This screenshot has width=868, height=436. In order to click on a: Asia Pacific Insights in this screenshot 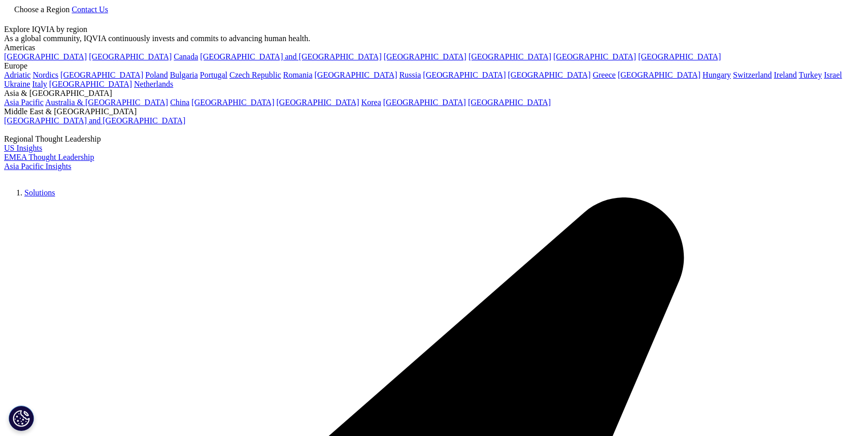, I will do `click(38, 166)`.